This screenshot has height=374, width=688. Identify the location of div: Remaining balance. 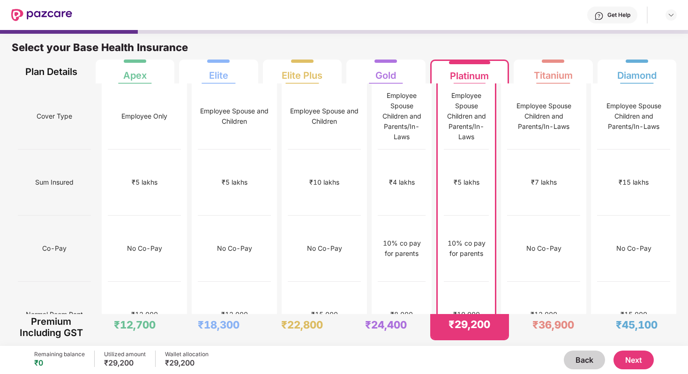
(60, 355).